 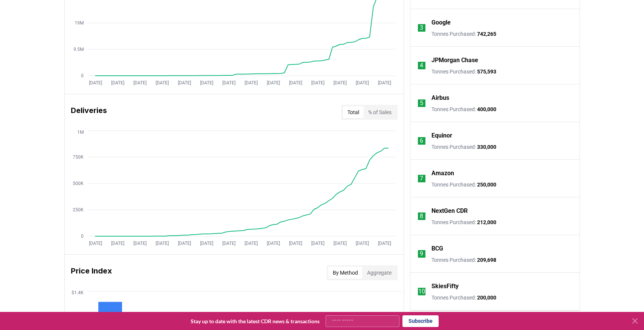 What do you see at coordinates (421, 65) in the screenshot?
I see `p: 4` at bounding box center [421, 65].